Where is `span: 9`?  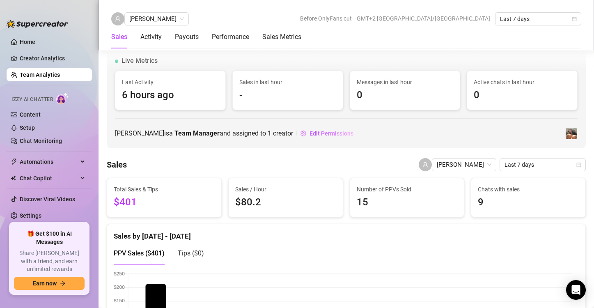 span: 9 is located at coordinates (528, 202).